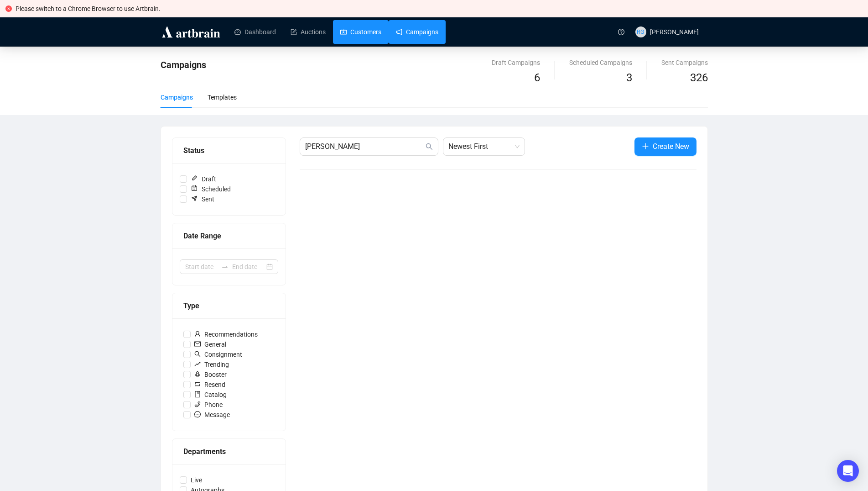 The image size is (868, 491). Describe the element at coordinates (176, 97) in the screenshot. I see `div: Campaigns` at that location.